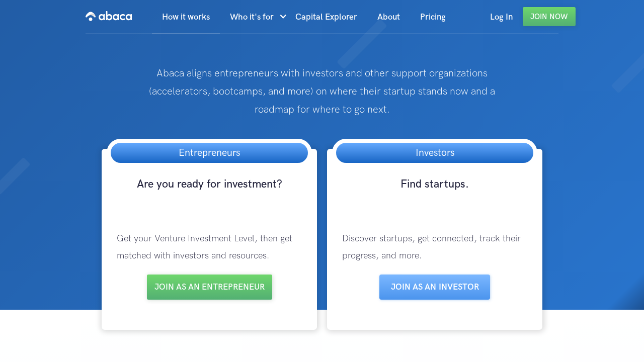  What do you see at coordinates (108, 16) in the screenshot?
I see `img: Abaca logo` at bounding box center [108, 16].